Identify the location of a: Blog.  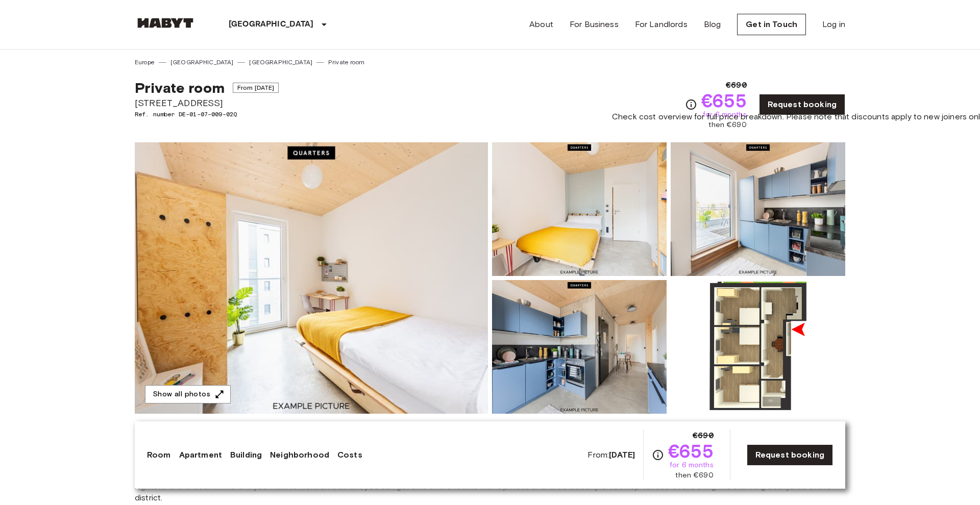
(712, 24).